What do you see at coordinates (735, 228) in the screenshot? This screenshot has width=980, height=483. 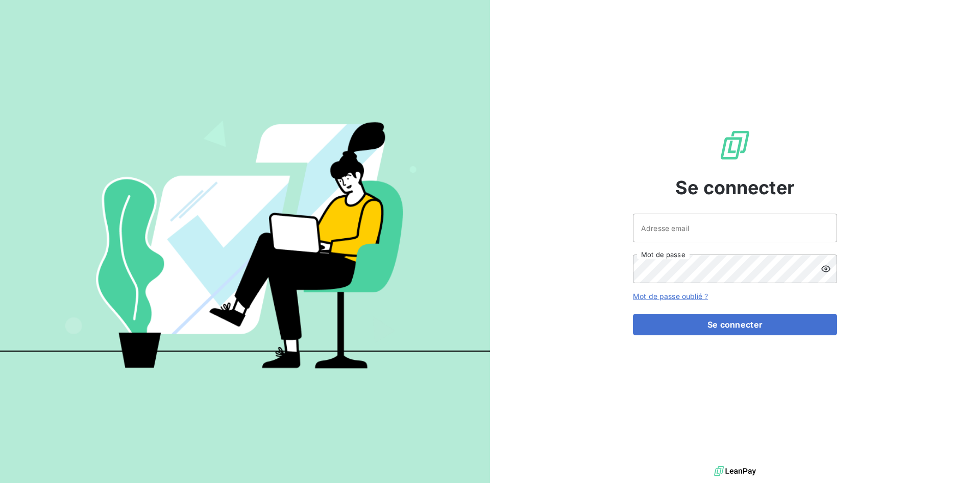 I see `input: placeholder` at bounding box center [735, 228].